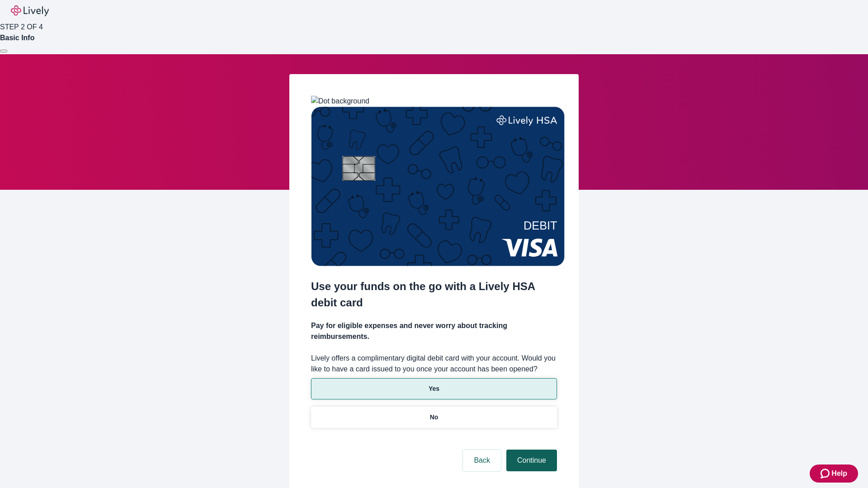  Describe the element at coordinates (434, 331) in the screenshot. I see `h4: Pay for eligible expenses and never worry about tracking reimbursements.` at that location.